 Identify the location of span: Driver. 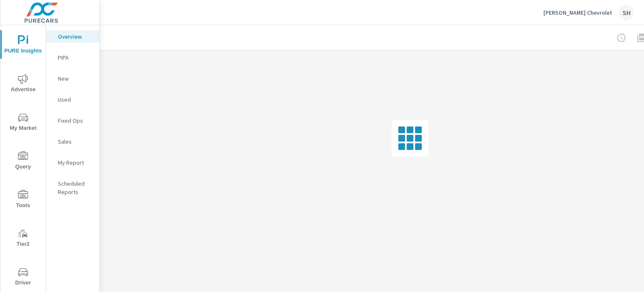
(23, 277).